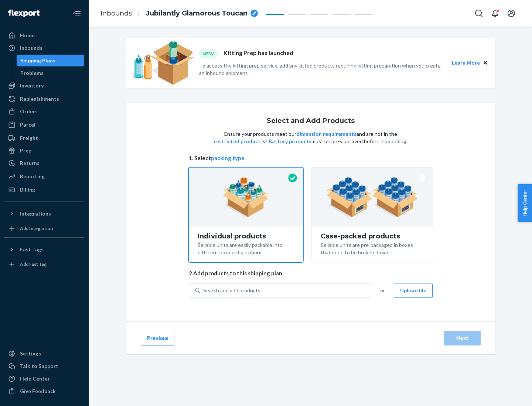 The image size is (532, 406). Describe the element at coordinates (26, 151) in the screenshot. I see `div: Prep` at that location.